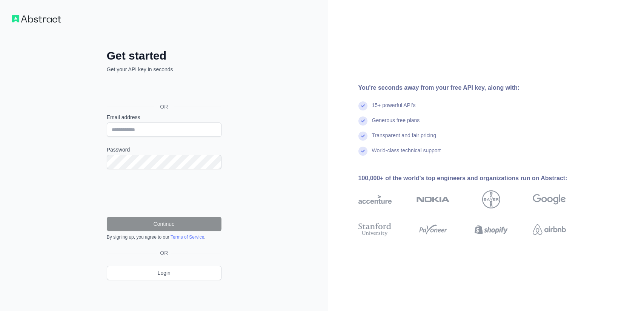 Image resolution: width=644 pixels, height=311 pixels. What do you see at coordinates (164, 56) in the screenshot?
I see `h2: Get started` at bounding box center [164, 56].